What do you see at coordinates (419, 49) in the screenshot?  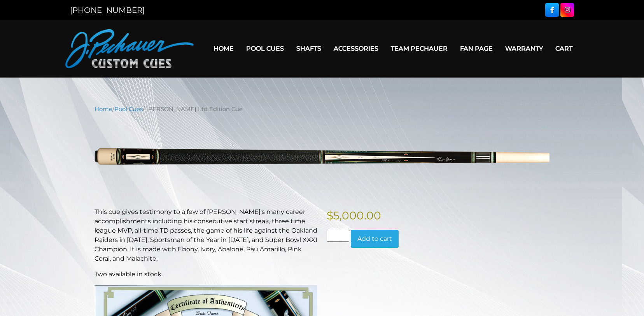 I see `a: Team Pechauer` at bounding box center [419, 49].